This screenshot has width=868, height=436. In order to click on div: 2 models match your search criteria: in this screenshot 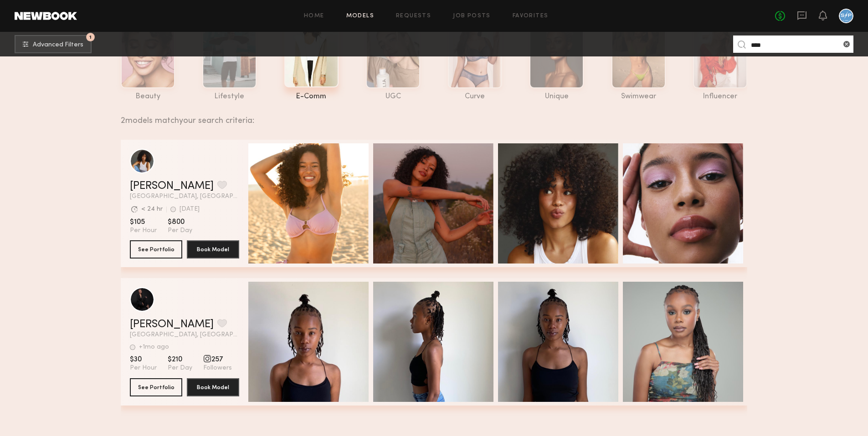, I will do `click(430, 116)`.